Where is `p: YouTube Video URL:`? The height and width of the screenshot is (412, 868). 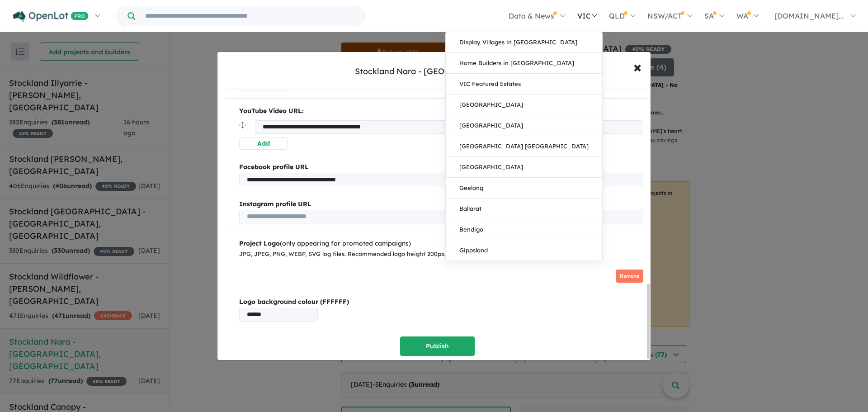
p: YouTube Video URL: is located at coordinates (441, 111).